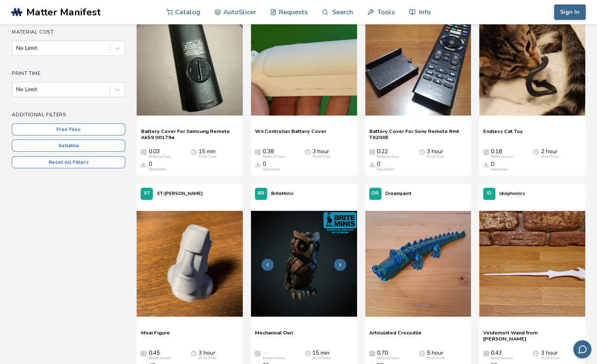 The image size is (597, 364). What do you see at coordinates (388, 153) in the screenshot?
I see `div: 0.22` at bounding box center [388, 153].